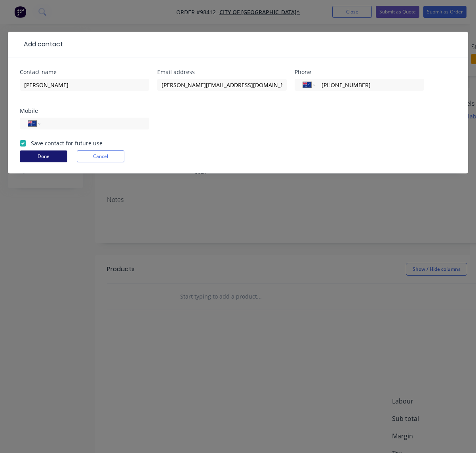 The image size is (476, 453). I want to click on div: Phone, so click(360, 72).